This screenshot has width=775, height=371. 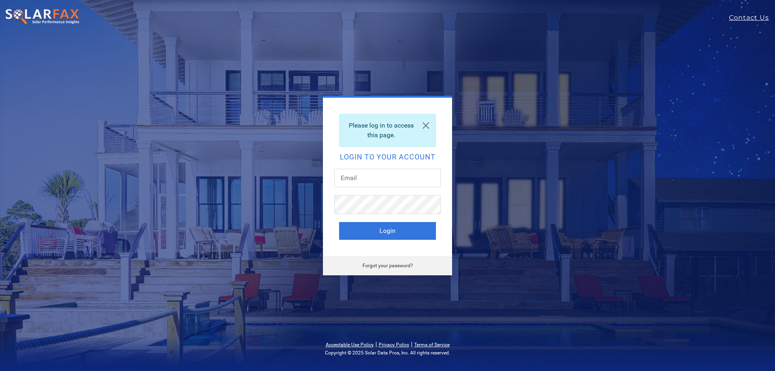 What do you see at coordinates (394, 345) in the screenshot?
I see `a: Privacy Policy` at bounding box center [394, 345].